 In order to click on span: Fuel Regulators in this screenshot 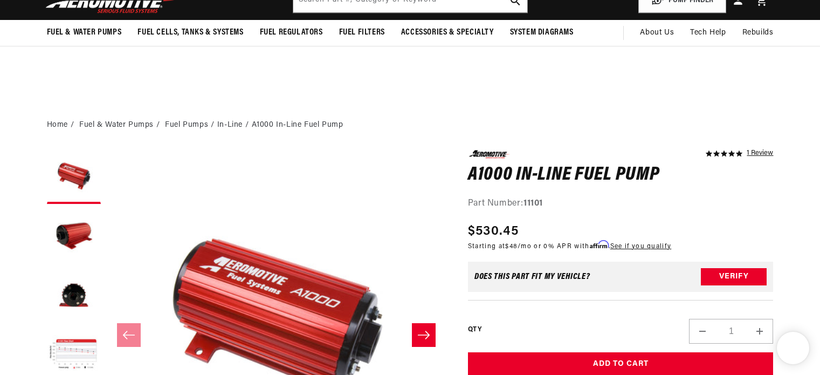, I will do `click(291, 32)`.